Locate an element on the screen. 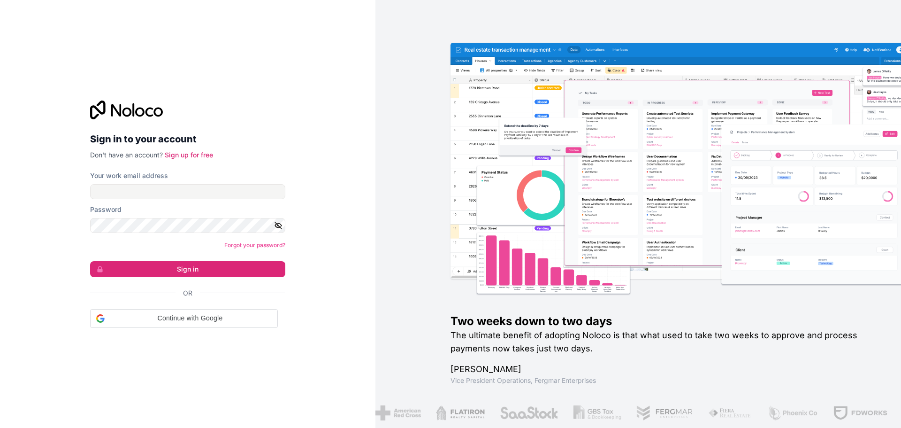 Image resolution: width=901 pixels, height=428 pixels. img: /assets/gbstax-C-GtDUiK.png is located at coordinates (598, 413).